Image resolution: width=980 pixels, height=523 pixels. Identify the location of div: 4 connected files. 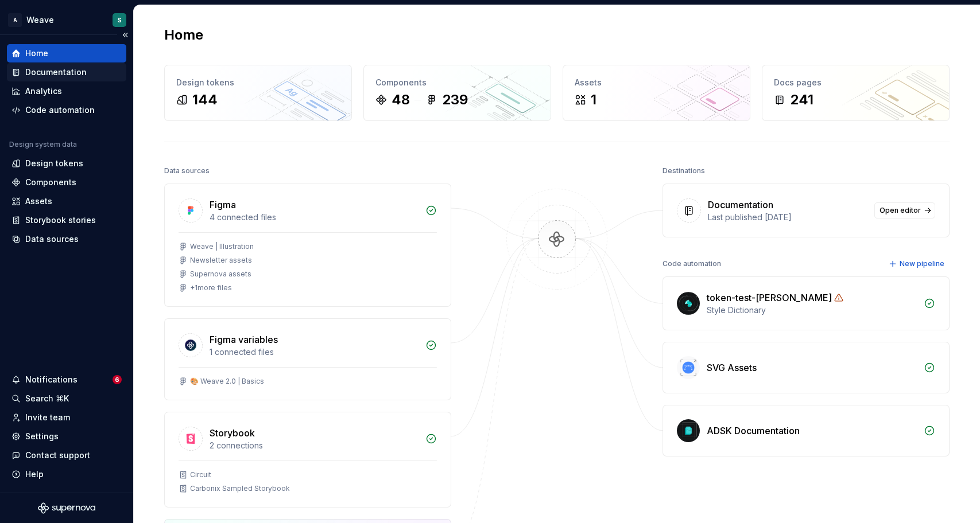
(314, 217).